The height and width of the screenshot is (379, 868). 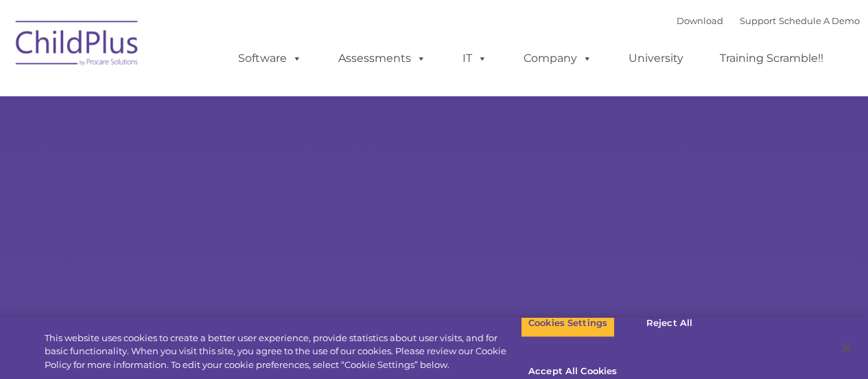 I want to click on a: Software, so click(x=270, y=58).